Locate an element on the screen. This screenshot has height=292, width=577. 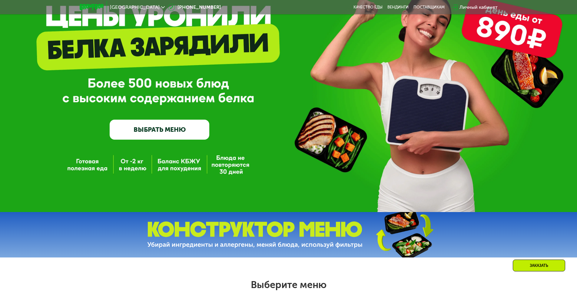
div: Личный кабинет is located at coordinates (479, 7).